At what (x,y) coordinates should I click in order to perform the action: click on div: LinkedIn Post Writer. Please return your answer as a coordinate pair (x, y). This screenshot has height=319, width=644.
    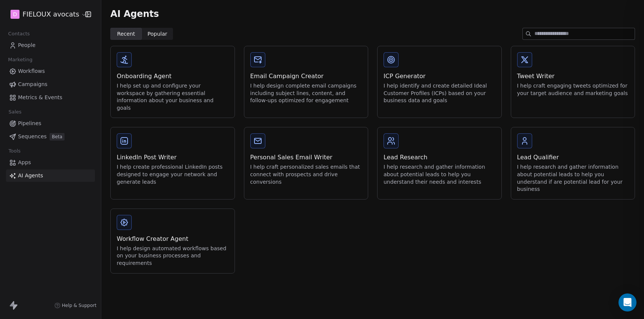
    Looking at the image, I should click on (173, 157).